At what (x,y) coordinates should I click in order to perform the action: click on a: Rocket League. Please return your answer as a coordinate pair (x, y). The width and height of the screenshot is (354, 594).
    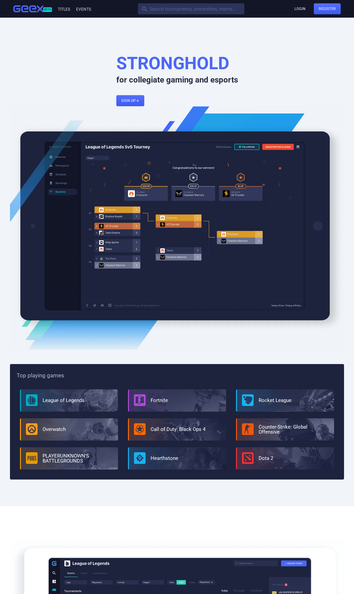
    Looking at the image, I should click on (275, 400).